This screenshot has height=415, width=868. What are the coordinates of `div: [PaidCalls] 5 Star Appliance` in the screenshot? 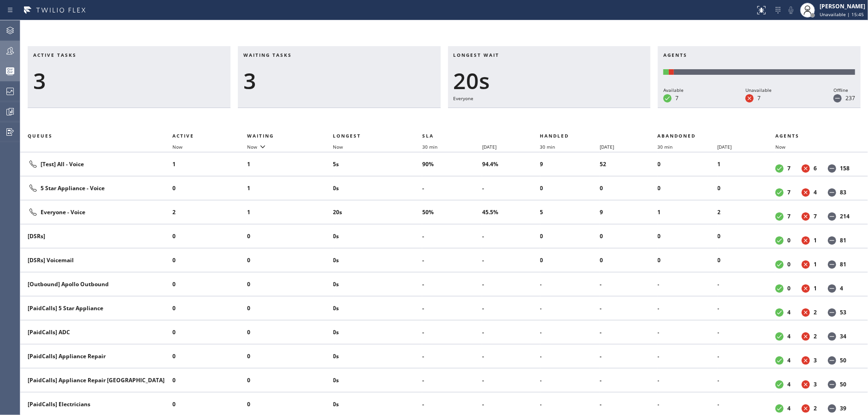 It's located at (97, 308).